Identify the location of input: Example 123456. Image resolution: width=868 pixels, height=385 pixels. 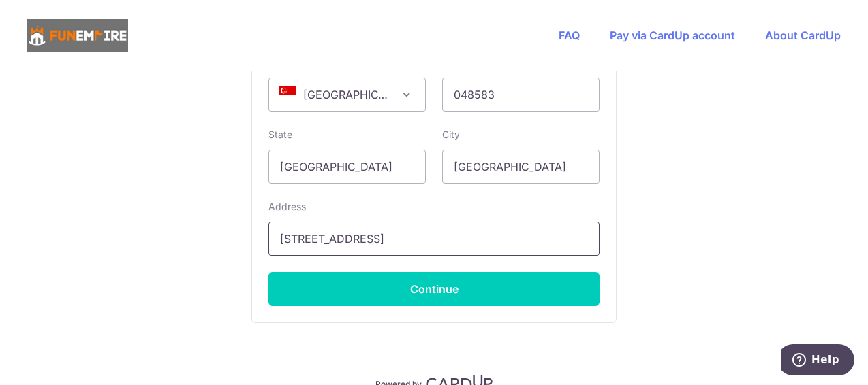
(521, 94).